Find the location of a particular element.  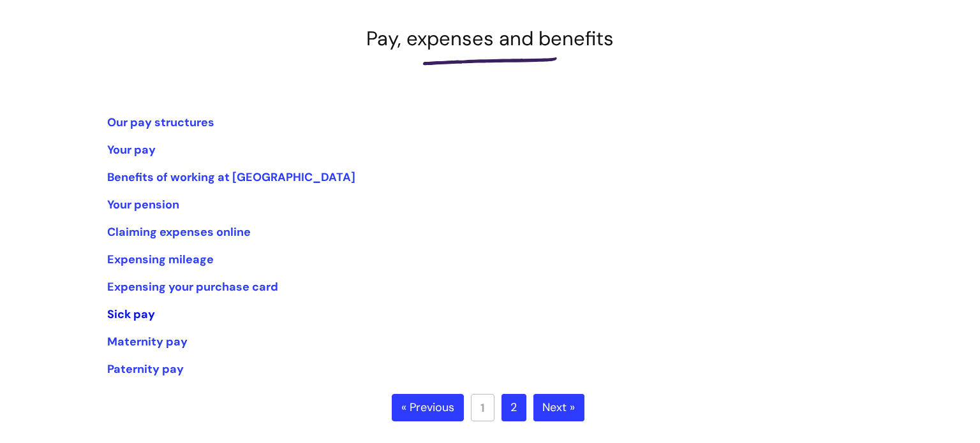

a: Paternity pay is located at coordinates (146, 369).